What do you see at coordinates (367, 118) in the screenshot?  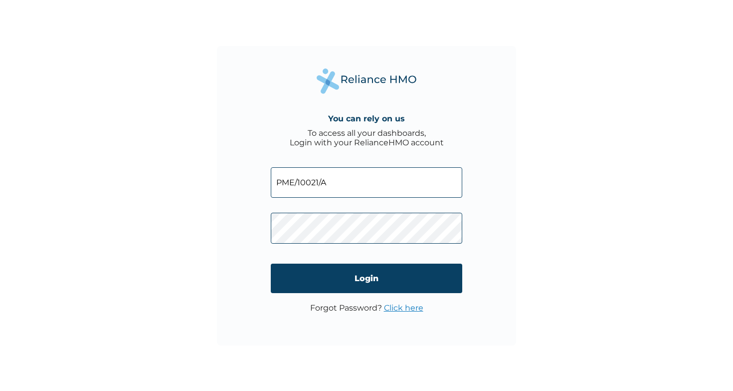 I see `h4: You can rely on us` at bounding box center [367, 118].